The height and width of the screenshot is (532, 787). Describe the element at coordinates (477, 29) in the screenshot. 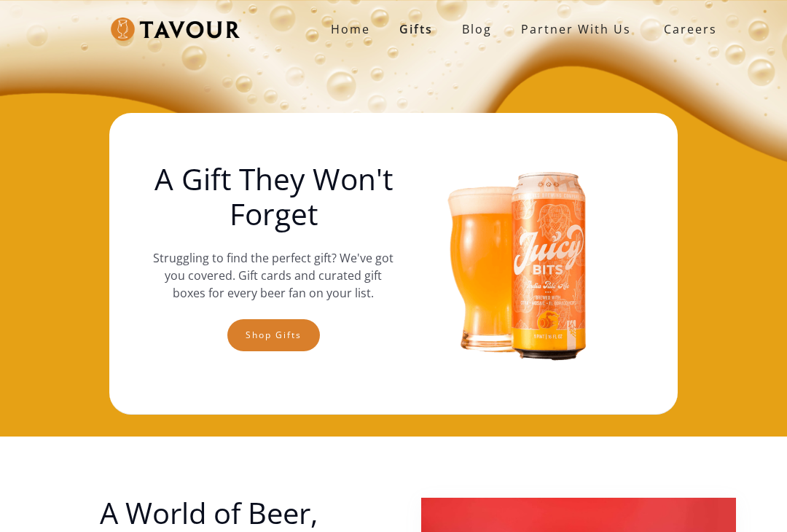

I see `a: Blog` at that location.